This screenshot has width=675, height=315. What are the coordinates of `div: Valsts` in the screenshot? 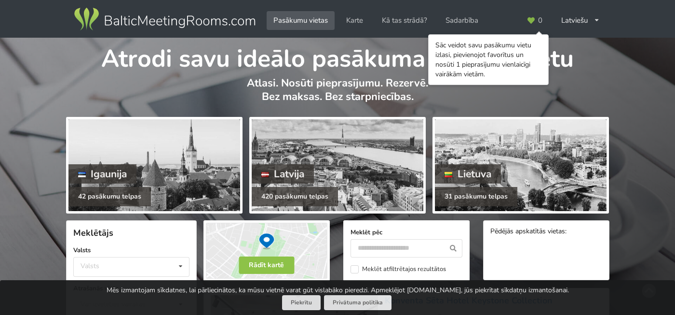 It's located at (90, 265).